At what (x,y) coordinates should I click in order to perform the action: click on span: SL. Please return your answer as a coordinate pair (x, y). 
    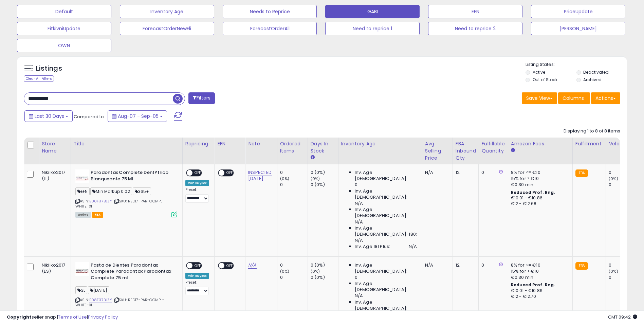
    Looking at the image, I should click on (81, 290).